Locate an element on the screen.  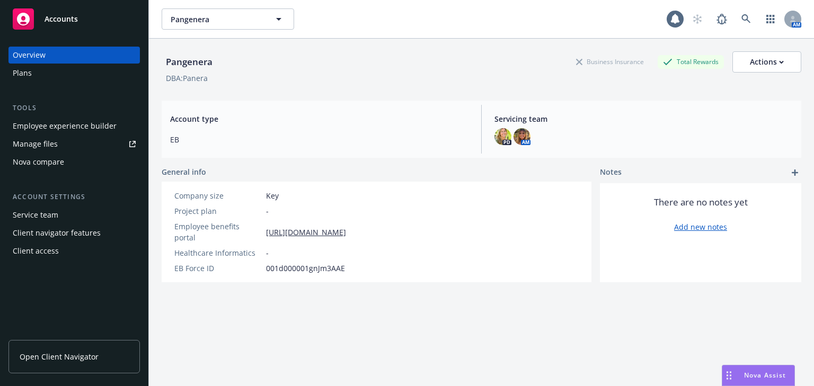
a: Service team is located at coordinates (74, 215).